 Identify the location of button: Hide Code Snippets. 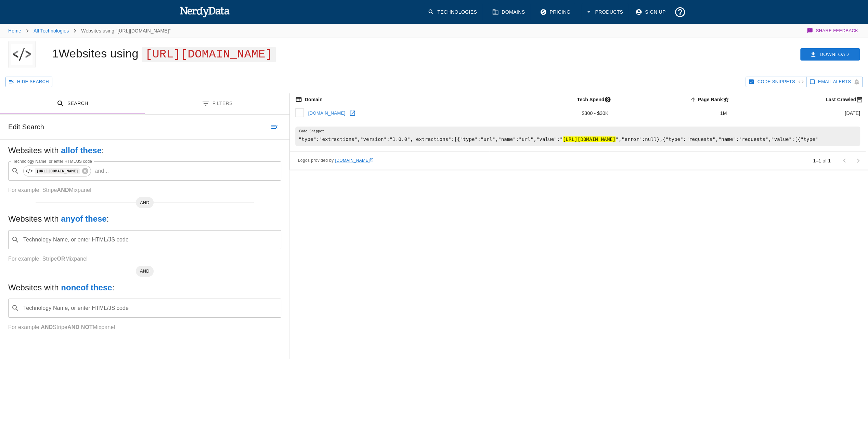
(776, 82).